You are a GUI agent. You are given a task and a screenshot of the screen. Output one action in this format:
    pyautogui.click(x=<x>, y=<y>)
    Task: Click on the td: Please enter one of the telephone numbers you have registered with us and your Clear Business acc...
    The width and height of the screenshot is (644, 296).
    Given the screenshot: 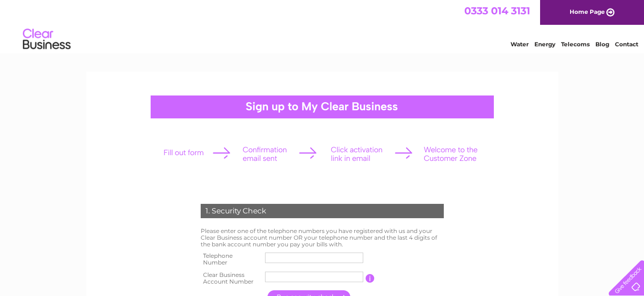 What is the action you would take?
    pyautogui.click(x=322, y=237)
    